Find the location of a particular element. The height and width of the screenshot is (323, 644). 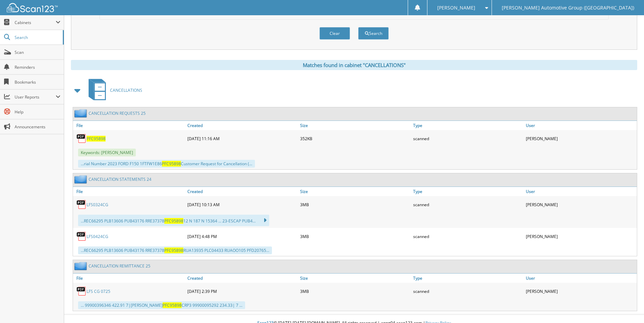

div: Chat Widget is located at coordinates (626, 307).